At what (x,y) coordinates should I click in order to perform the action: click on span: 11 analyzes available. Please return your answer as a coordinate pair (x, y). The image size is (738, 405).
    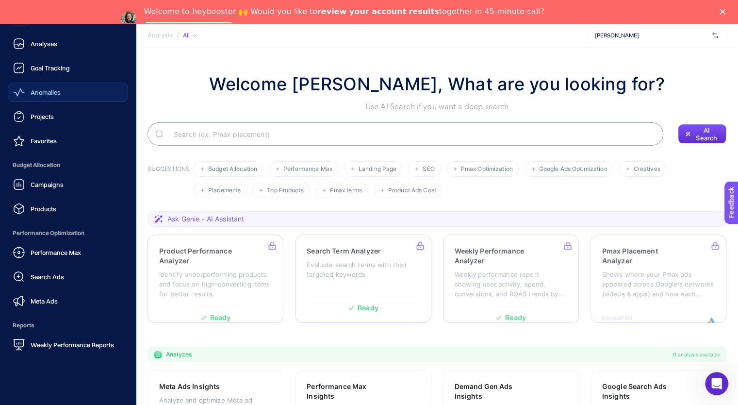
    Looking at the image, I should click on (696, 354).